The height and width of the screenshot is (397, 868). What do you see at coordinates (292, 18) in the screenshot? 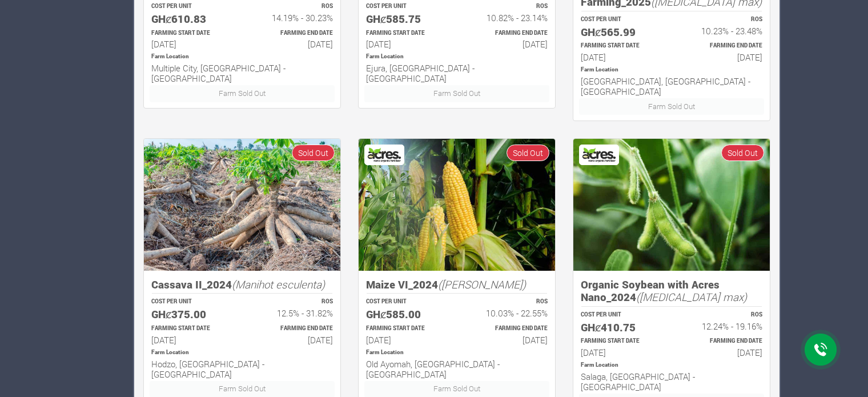
I see `h6: 14.19% - 30.23%` at bounding box center [292, 18].